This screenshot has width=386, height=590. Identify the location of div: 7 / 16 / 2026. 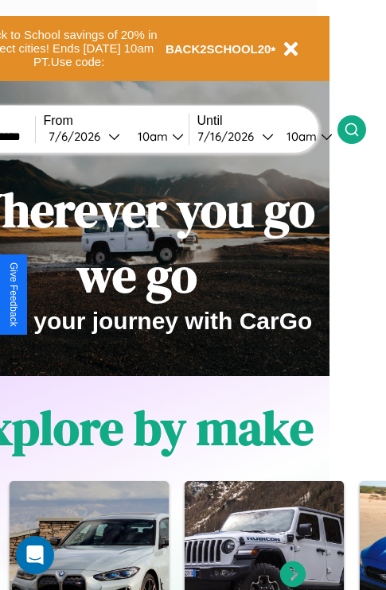
(229, 136).